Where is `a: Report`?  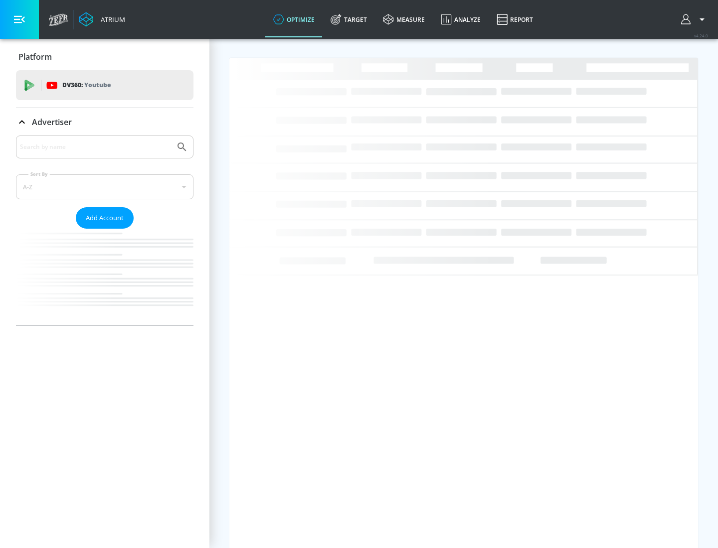
a: Report is located at coordinates (514, 19).